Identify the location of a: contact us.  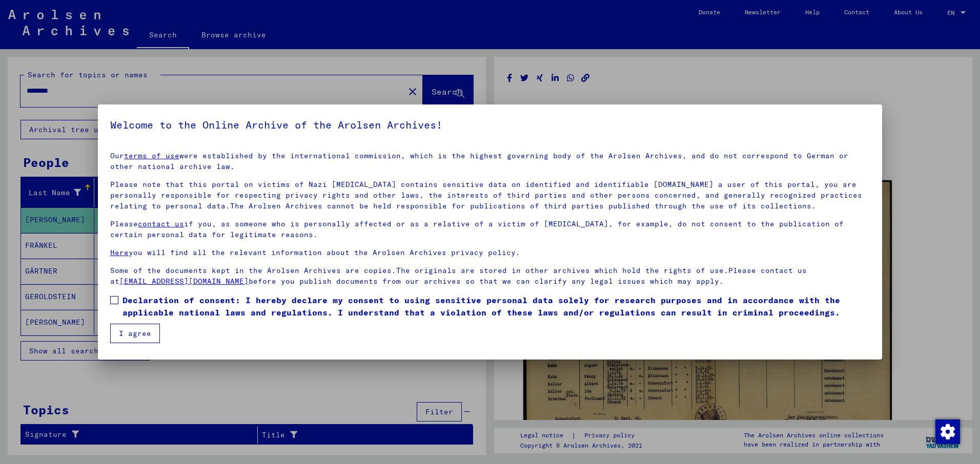
(161, 224).